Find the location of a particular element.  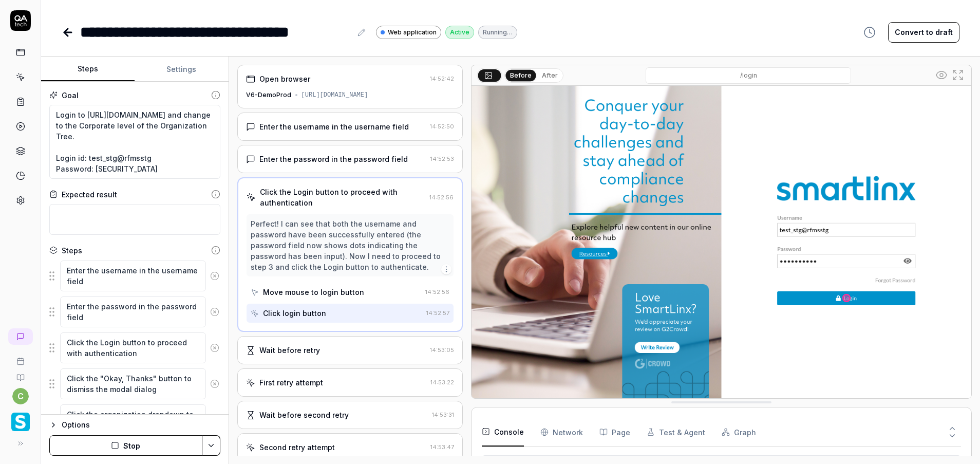

time: 14:52:42 is located at coordinates (442, 78).